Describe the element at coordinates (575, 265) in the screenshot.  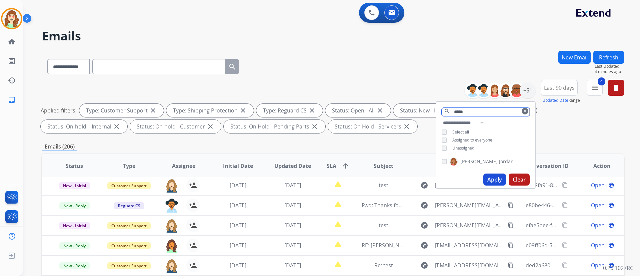
I see `span: ded2a680-9376-49ca-96ff-fe4b31030ef1` at that location.